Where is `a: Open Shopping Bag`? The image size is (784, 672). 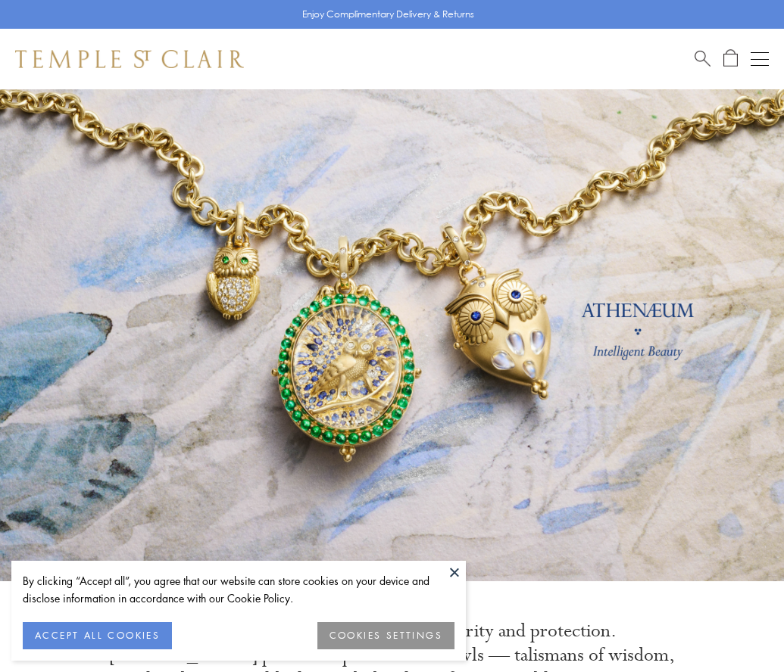 a: Open Shopping Bag is located at coordinates (730, 59).